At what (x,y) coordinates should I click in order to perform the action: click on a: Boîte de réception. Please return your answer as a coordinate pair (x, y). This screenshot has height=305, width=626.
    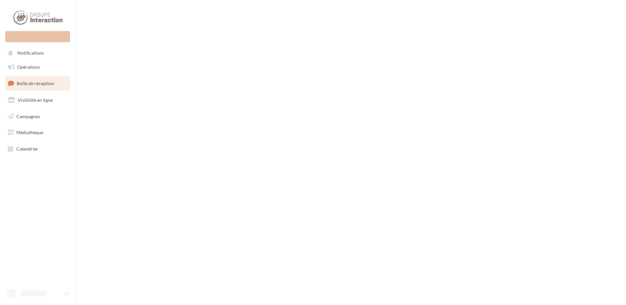
    Looking at the image, I should click on (38, 83).